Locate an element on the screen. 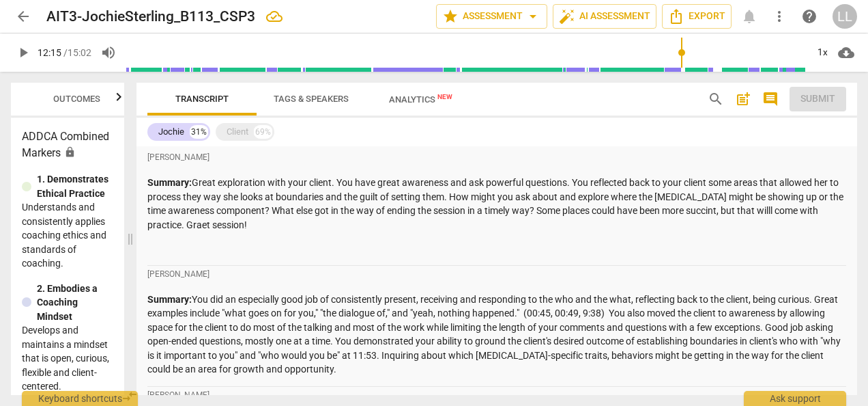  div: All changes saved is located at coordinates (275, 16).